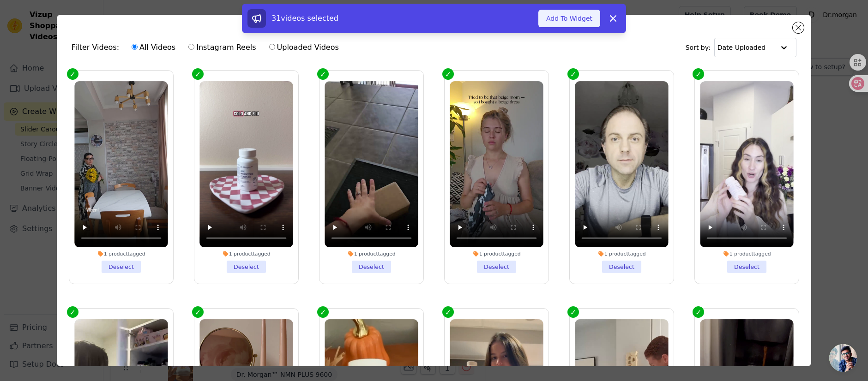 Image resolution: width=868 pixels, height=381 pixels. Describe the element at coordinates (569, 18) in the screenshot. I see `button: Add To Widget` at that location.